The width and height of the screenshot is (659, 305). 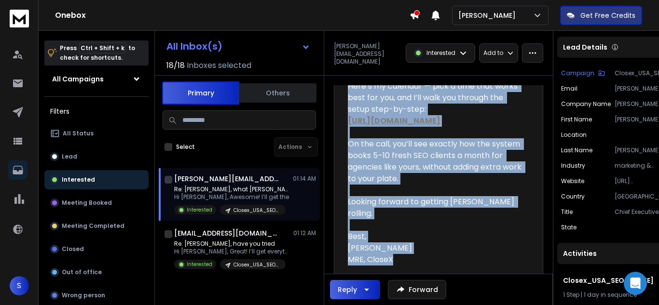 I want to click on p: Get Free Credits, so click(x=608, y=15).